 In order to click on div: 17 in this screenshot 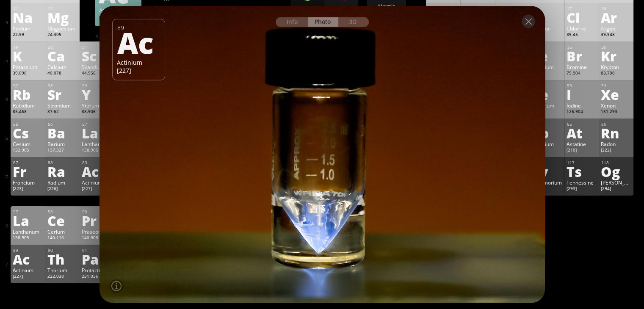, I will do `click(582, 9)`.